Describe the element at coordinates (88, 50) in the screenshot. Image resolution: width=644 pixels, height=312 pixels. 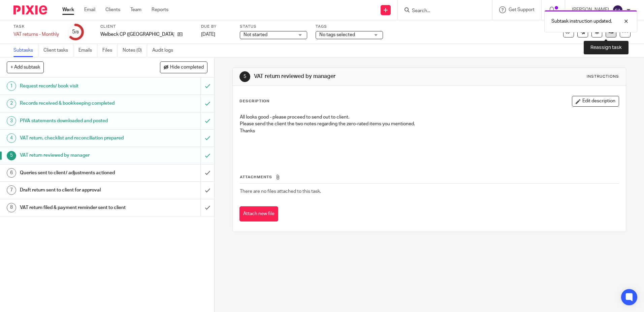
I see `a: Emails` at that location.